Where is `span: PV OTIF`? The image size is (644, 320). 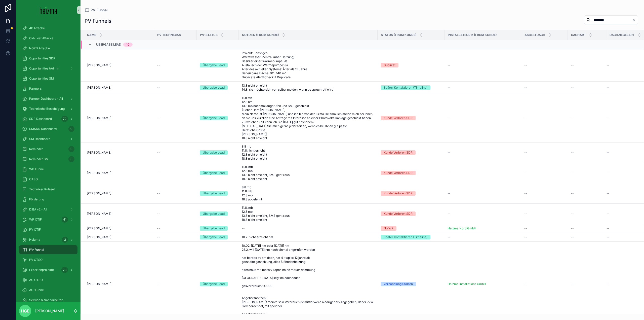
span: PV OTIF is located at coordinates (35, 230).